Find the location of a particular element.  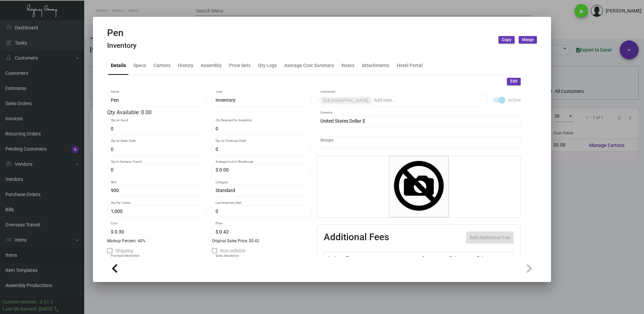

button: Add Additional Fee is located at coordinates (490, 237).